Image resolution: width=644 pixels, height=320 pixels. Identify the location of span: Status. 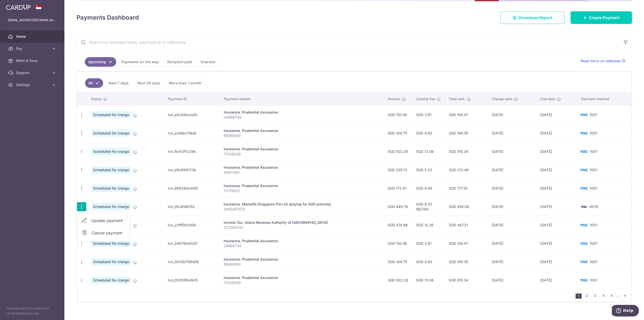
(96, 99).